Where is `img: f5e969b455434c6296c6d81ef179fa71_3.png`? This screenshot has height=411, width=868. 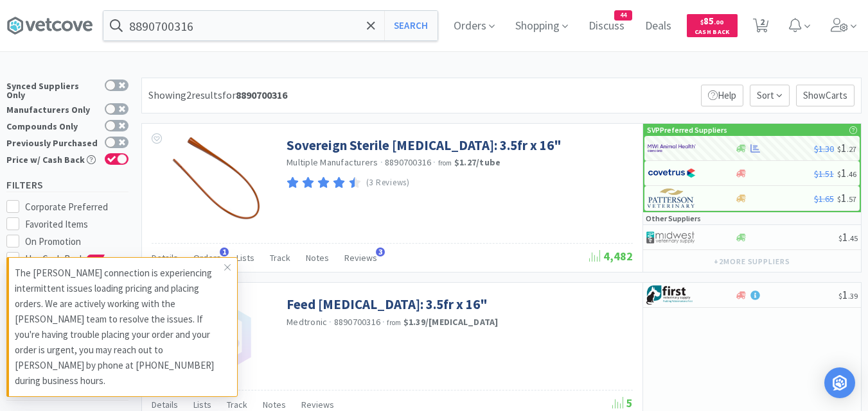 img: f5e969b455434c6296c6d81ef179fa71_3.png is located at coordinates (672, 198).